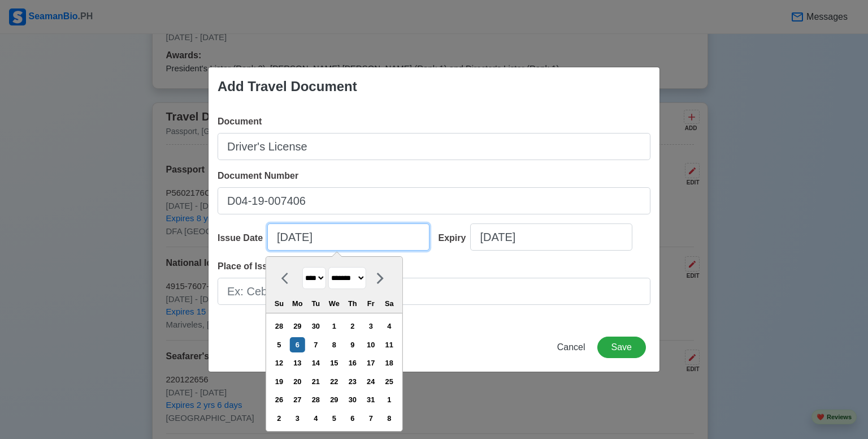  Describe the element at coordinates (297, 382) in the screenshot. I see `div: Choose Monday, October 20th, 2025` at that location.